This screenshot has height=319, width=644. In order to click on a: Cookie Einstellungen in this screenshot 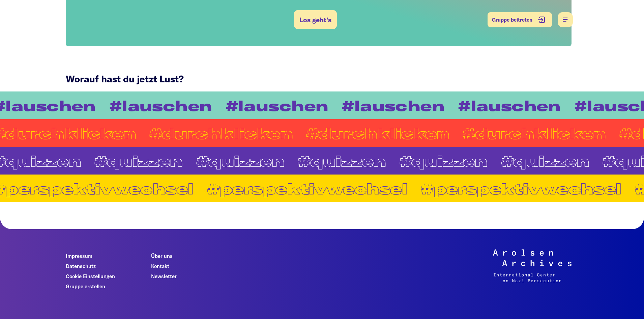, I will do `click(90, 276)`.